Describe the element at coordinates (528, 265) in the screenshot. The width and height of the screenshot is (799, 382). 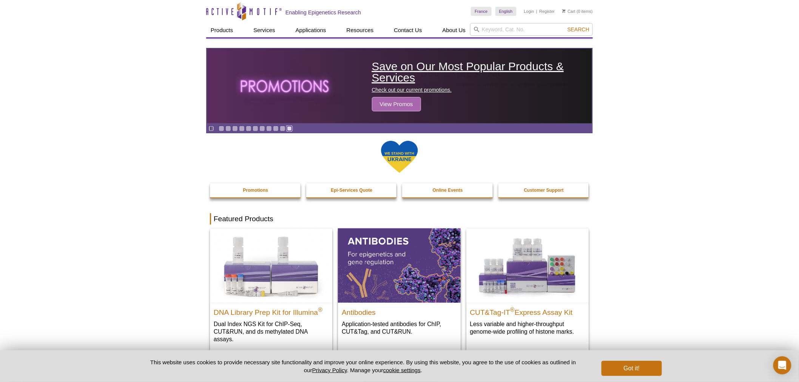
I see `img: CUT&Tag-IT® Express Assay Kit` at that location.